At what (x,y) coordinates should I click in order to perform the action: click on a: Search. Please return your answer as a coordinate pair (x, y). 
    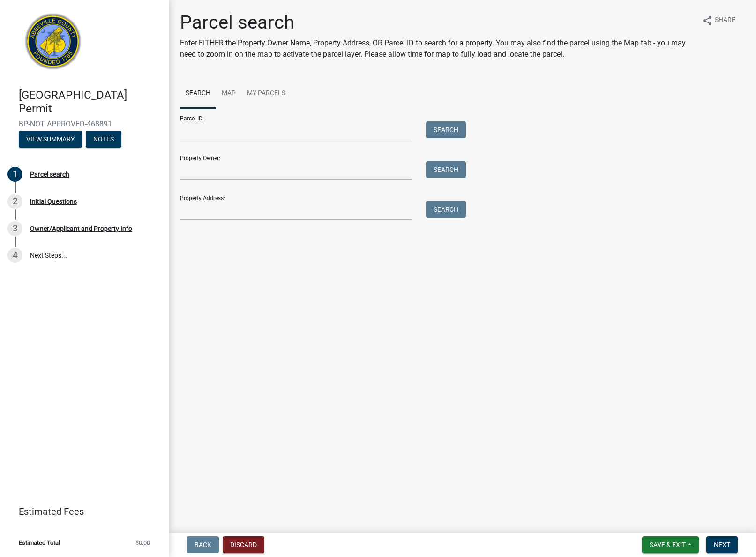
    Looking at the image, I should click on (198, 93).